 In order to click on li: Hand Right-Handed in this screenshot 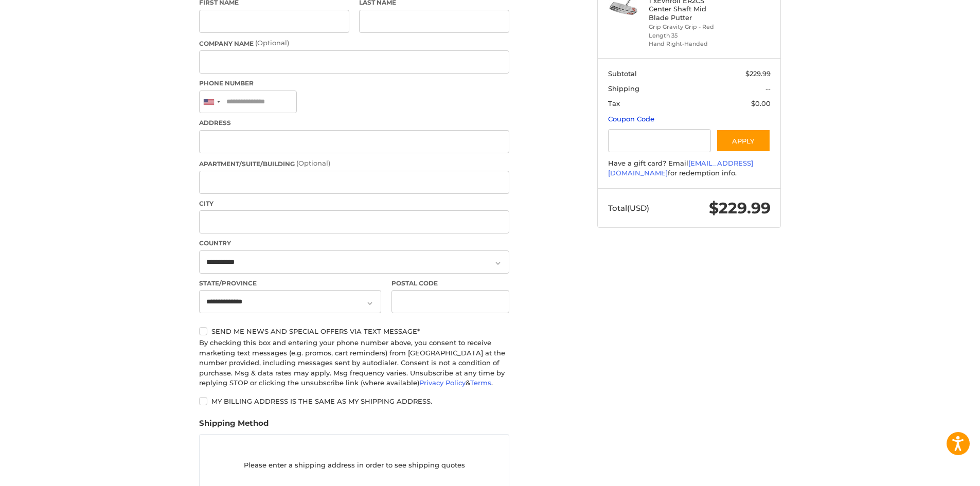, I will do `click(688, 44)`.